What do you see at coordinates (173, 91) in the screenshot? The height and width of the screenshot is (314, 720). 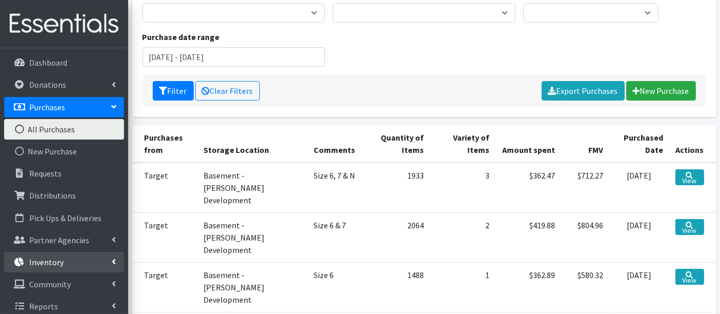 I see `button: Filter` at bounding box center [173, 91].